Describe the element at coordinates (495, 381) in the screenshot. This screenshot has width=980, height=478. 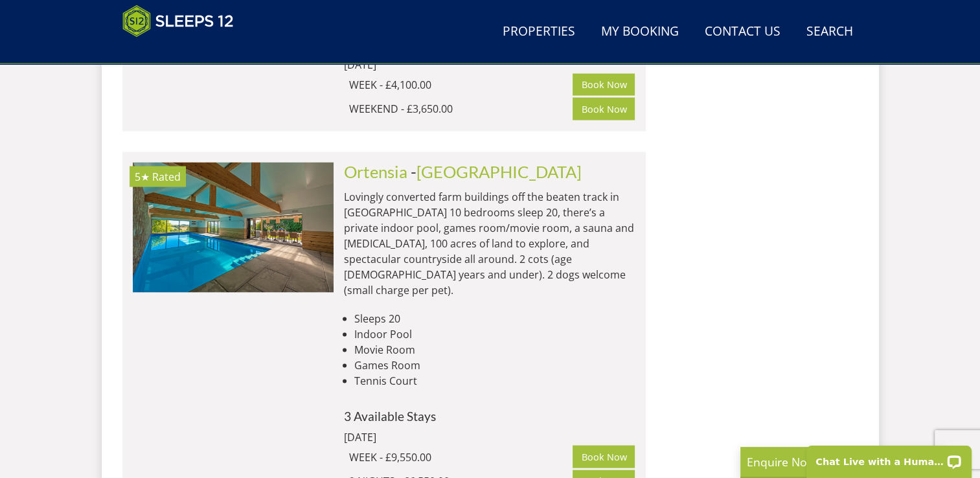
I see `li: Tennis Court` at that location.